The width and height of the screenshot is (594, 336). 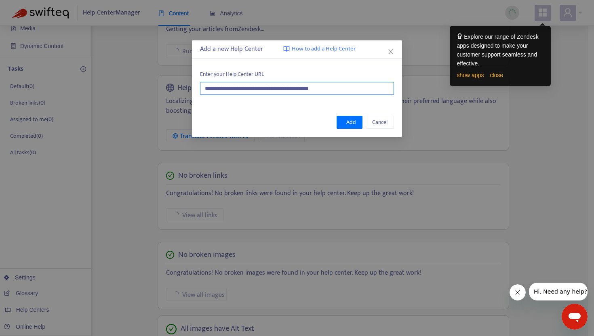 I want to click on button: Add, so click(x=350, y=122).